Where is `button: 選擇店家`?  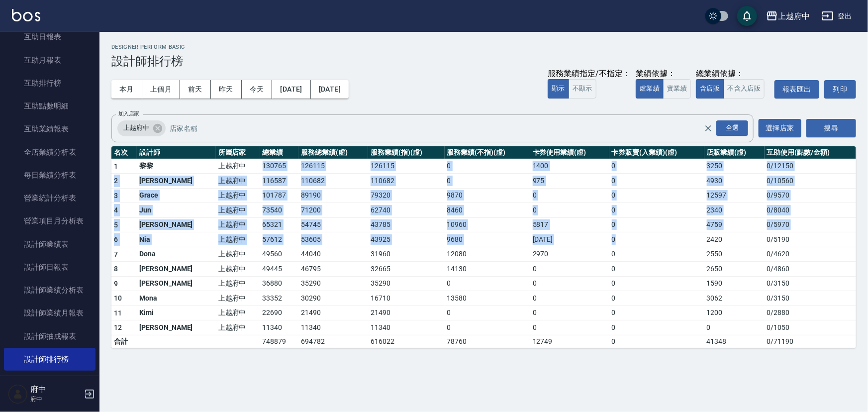
button: 選擇店家 is located at coordinates (780, 128).